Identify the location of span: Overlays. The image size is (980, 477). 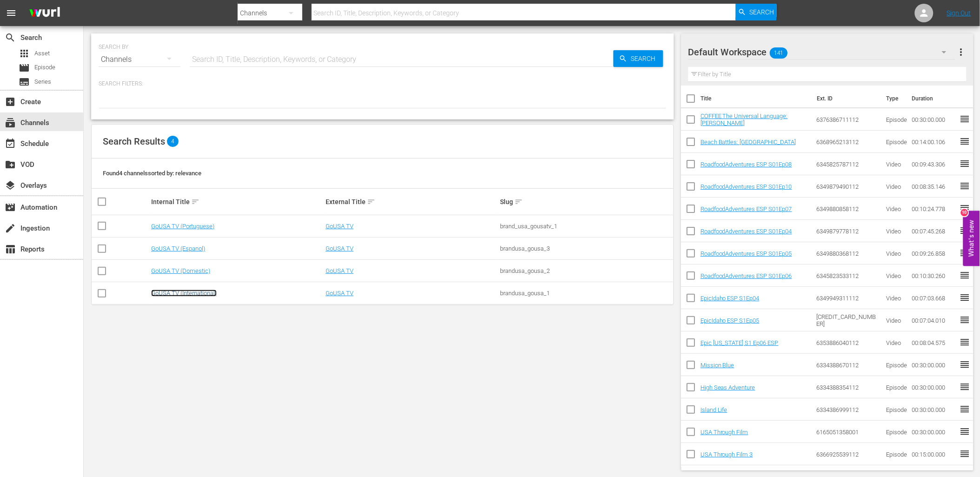
(10, 185).